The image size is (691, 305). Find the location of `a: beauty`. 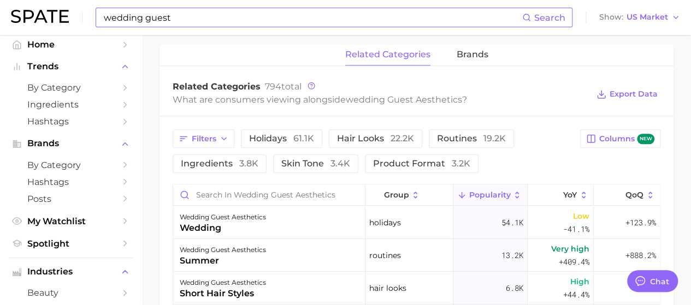

a: beauty is located at coordinates (71, 293).